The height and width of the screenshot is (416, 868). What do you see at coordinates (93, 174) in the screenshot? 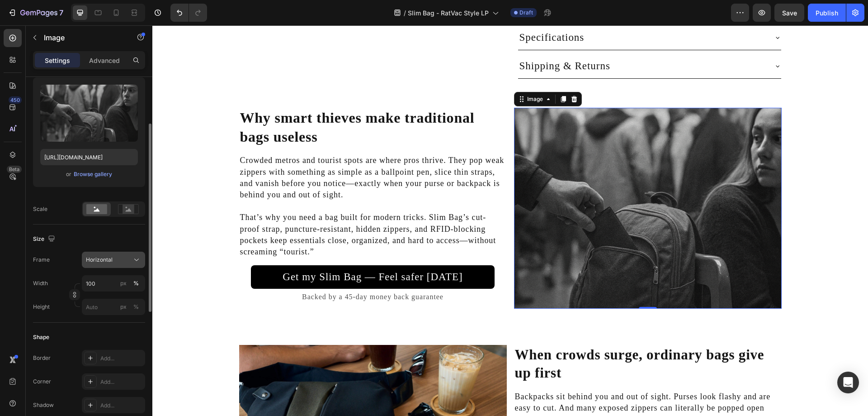
I see `button: Browse gallery` at bounding box center [93, 174].